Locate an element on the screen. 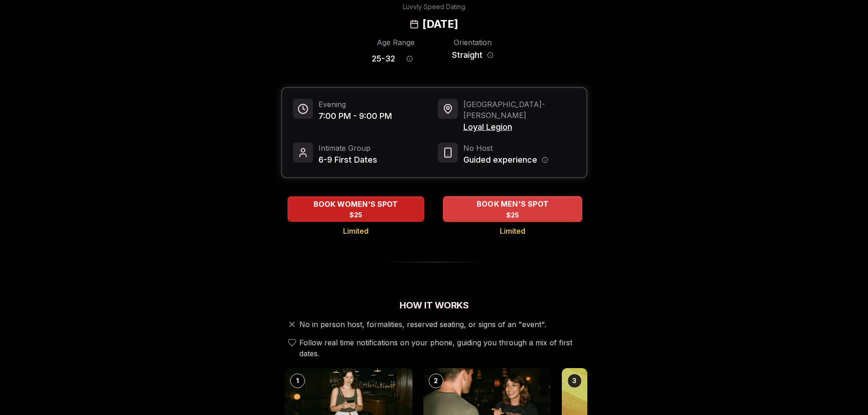 The height and width of the screenshot is (415, 868). div: 3 is located at coordinates (575, 381).